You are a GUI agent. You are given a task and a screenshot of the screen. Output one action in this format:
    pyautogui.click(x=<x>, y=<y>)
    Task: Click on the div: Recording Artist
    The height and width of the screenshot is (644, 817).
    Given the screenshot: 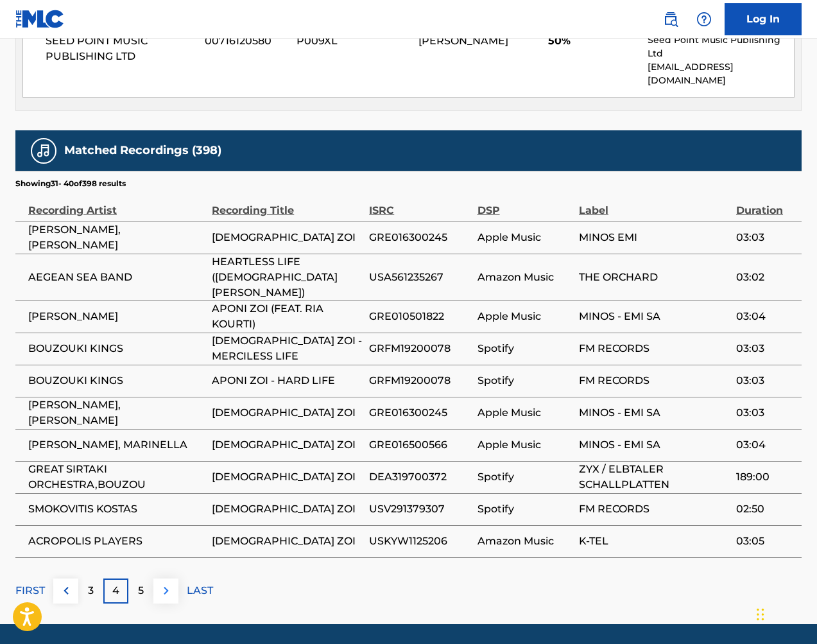 What is the action you would take?
    pyautogui.click(x=117, y=204)
    